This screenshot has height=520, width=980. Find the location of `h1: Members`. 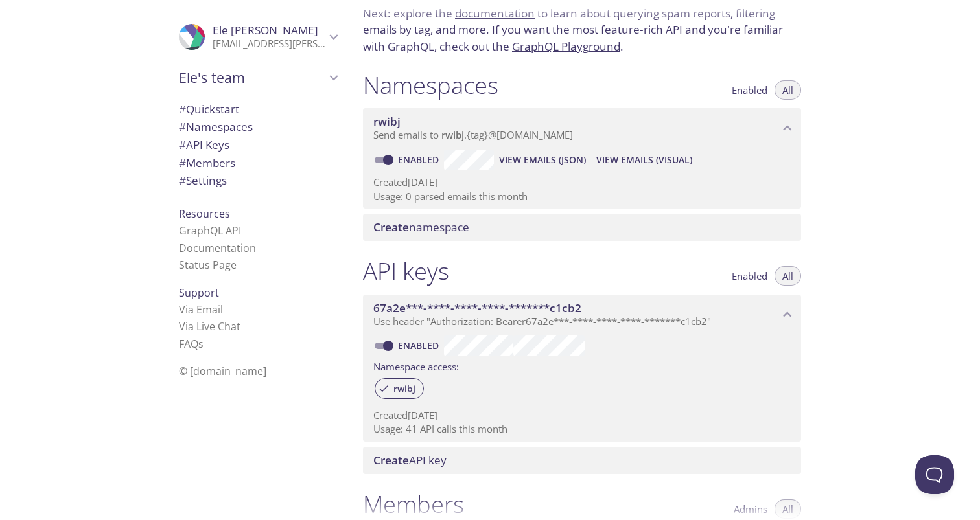

h1: Members is located at coordinates (414, 504).